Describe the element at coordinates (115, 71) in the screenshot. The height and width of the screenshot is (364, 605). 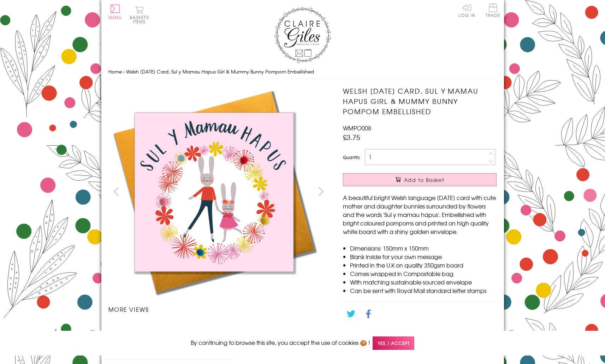
I see `a: Home` at that location.